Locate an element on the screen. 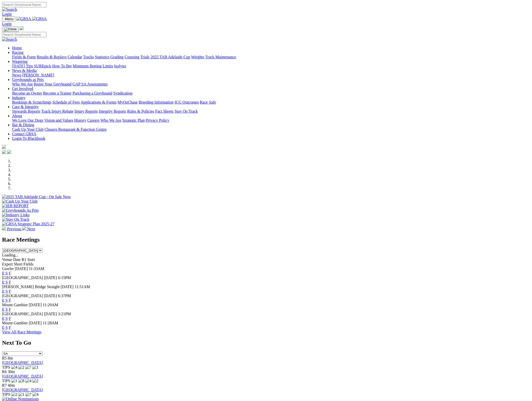 The image size is (532, 401). img: Stay On Track is located at coordinates (16, 220).